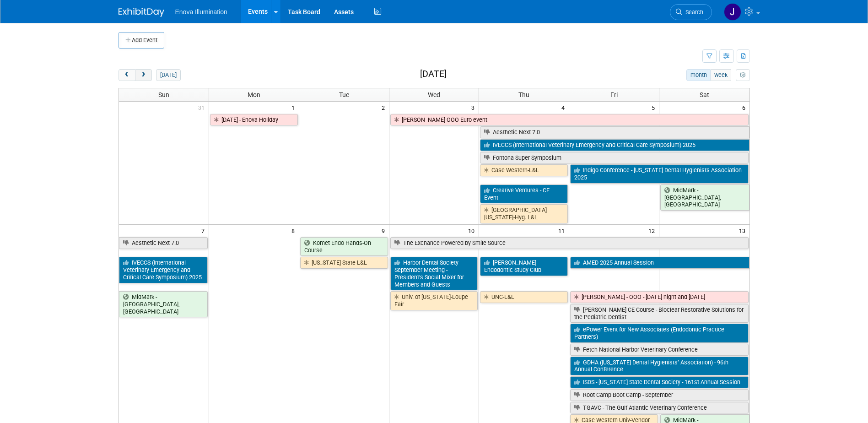  I want to click on a: Case Western-L&L, so click(524, 170).